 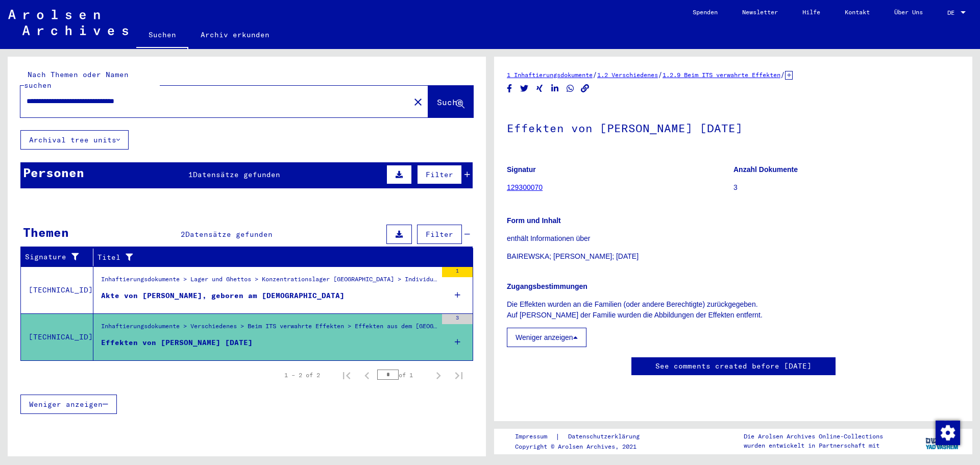 I want to click on img: yv_logo.png, so click(x=942, y=441).